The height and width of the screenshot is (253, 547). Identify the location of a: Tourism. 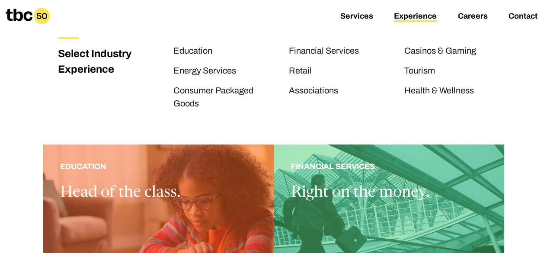
(419, 71).